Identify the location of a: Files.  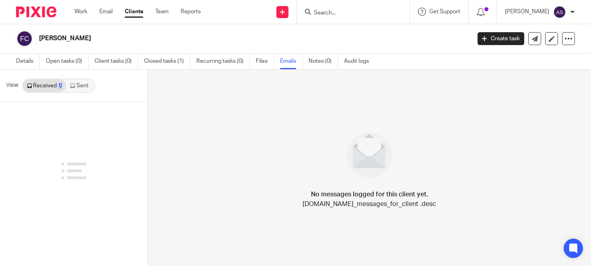
(265, 61).